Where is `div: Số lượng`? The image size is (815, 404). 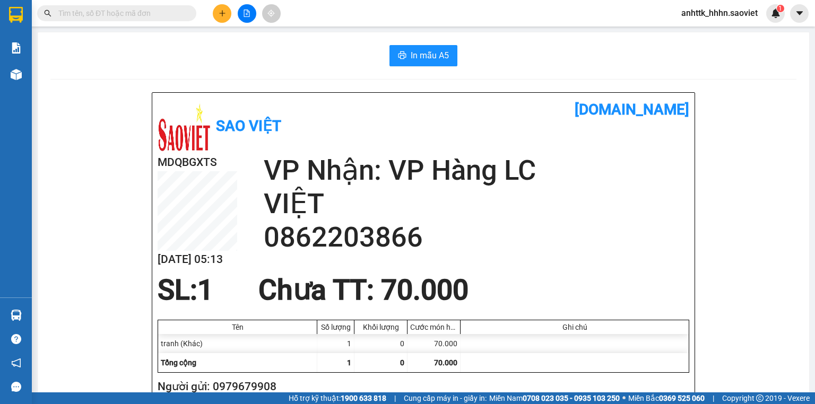 div: Số lượng is located at coordinates (335, 327).